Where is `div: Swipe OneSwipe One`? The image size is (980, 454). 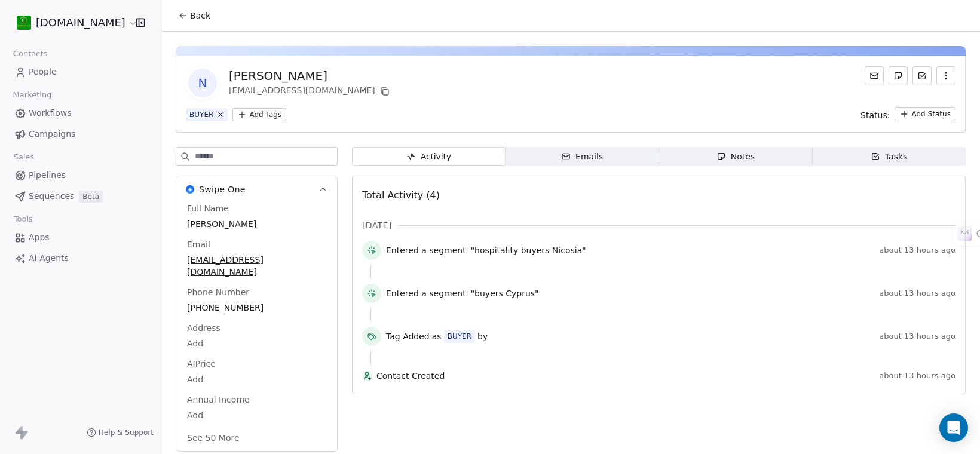
div: Swipe OneSwipe One is located at coordinates (256, 327).